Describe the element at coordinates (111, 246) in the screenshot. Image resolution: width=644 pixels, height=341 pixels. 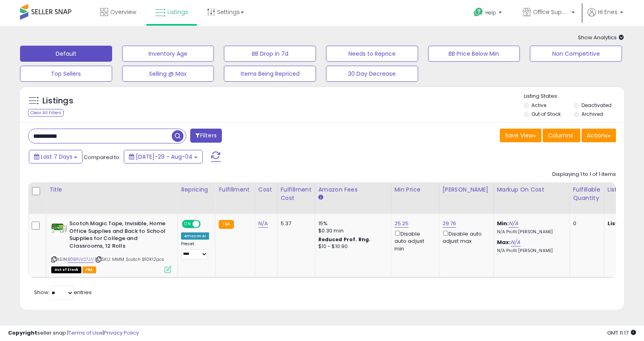
I see `div: ASIN:` at that location.